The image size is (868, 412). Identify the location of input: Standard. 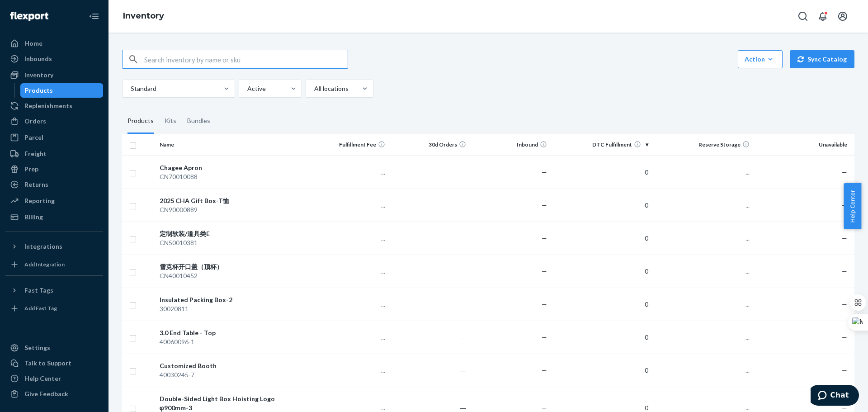
(130, 88).